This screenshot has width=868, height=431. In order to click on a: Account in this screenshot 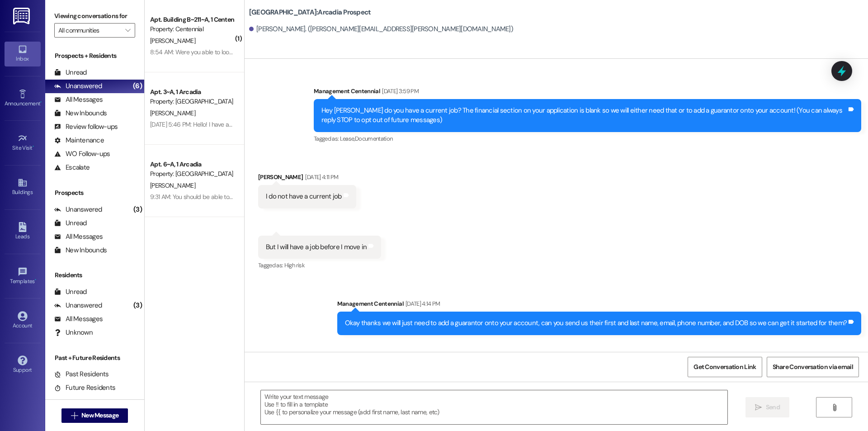, I will do `click(22, 320)`.